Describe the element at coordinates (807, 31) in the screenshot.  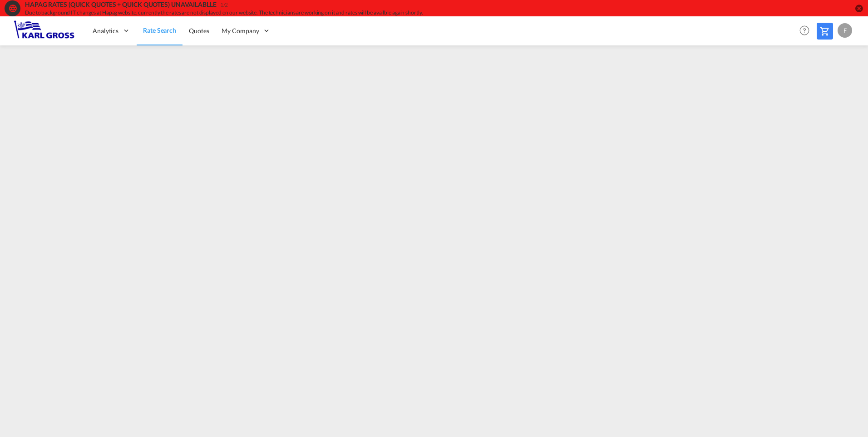
I see `div: Help` at that location.